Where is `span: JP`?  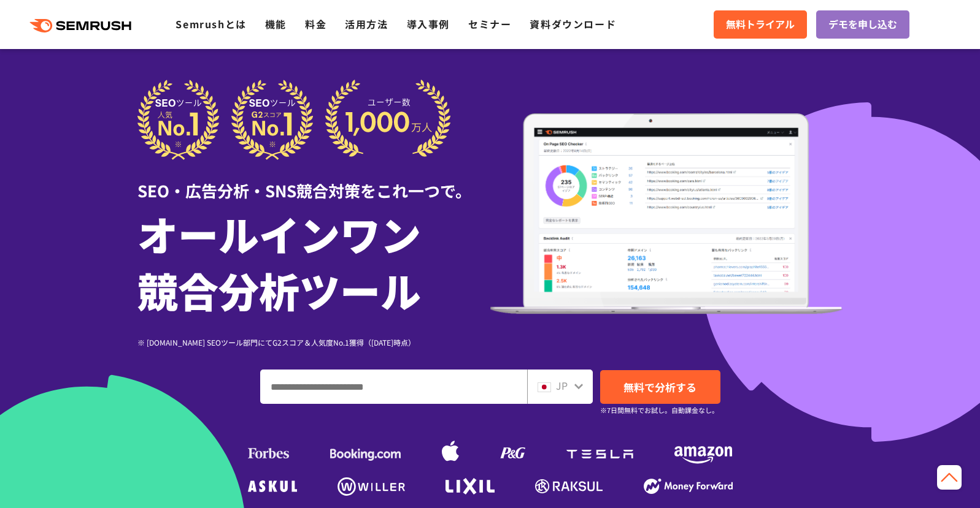 span: JP is located at coordinates (561, 386).